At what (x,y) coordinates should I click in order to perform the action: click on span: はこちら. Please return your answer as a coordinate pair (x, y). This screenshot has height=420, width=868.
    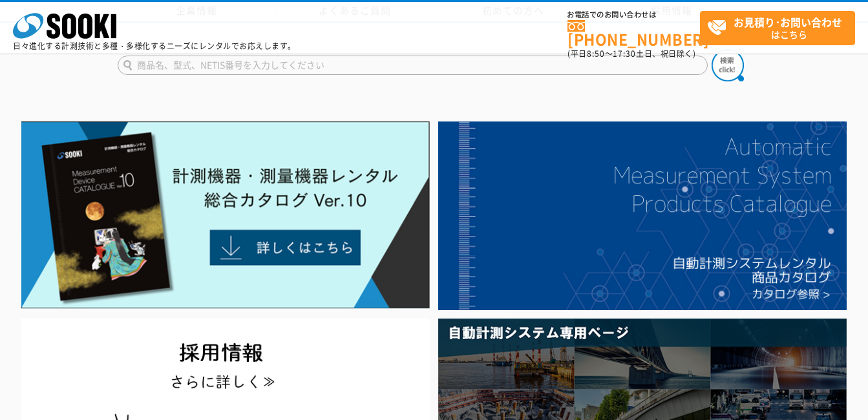
    Looking at the image, I should click on (781, 28).